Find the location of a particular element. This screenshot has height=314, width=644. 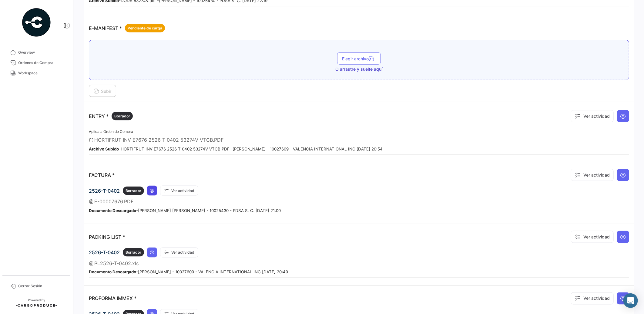

b: Archivo Subido is located at coordinates (104, 149).